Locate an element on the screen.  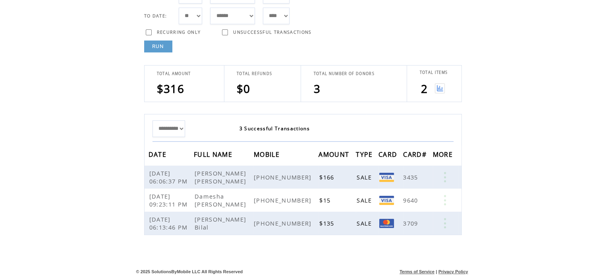
span: $0 is located at coordinates (243, 89).